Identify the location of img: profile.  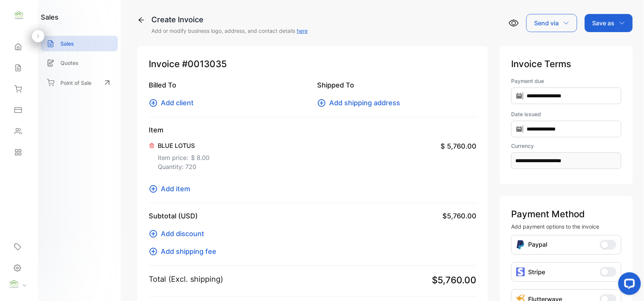
(14, 285).